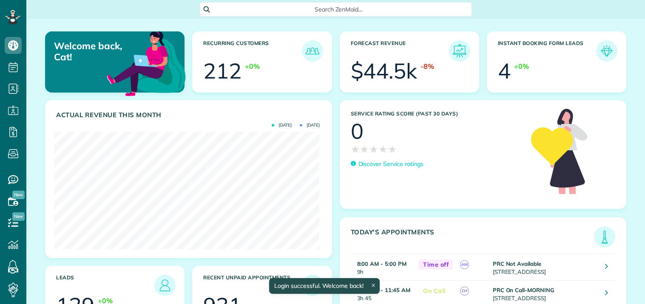 The height and width of the screenshot is (304, 645). What do you see at coordinates (383, 290) in the screenshot?
I see `strong: 8:00 AM - 11:45 AM` at bounding box center [383, 290].